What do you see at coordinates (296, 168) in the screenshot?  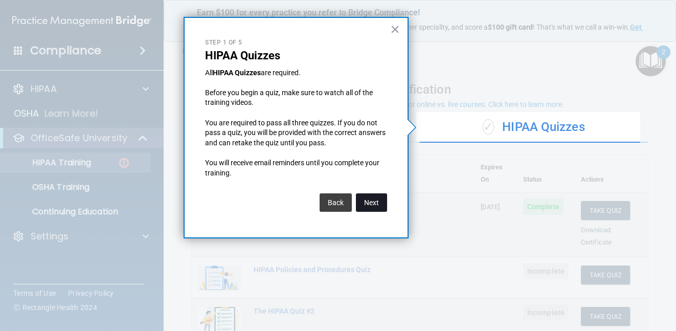 I see `p: You will receive email reminders until you complete your training.` at bounding box center [296, 168].